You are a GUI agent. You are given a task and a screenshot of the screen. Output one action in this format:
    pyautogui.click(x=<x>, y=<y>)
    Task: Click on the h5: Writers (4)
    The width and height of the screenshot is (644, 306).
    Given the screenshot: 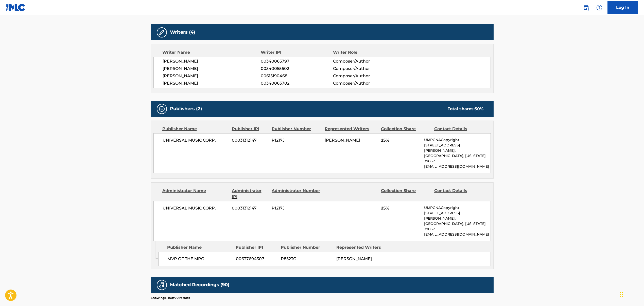 What is the action you would take?
    pyautogui.click(x=182, y=32)
    